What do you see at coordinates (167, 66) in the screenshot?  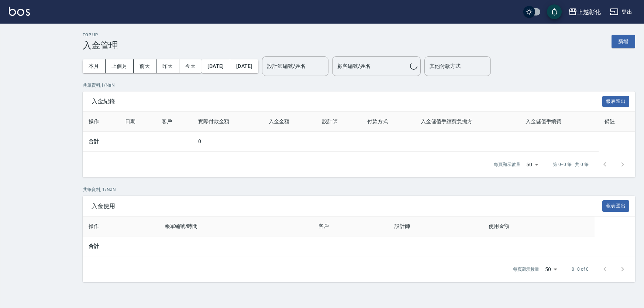 I see `button: 昨天` at bounding box center [167, 66].